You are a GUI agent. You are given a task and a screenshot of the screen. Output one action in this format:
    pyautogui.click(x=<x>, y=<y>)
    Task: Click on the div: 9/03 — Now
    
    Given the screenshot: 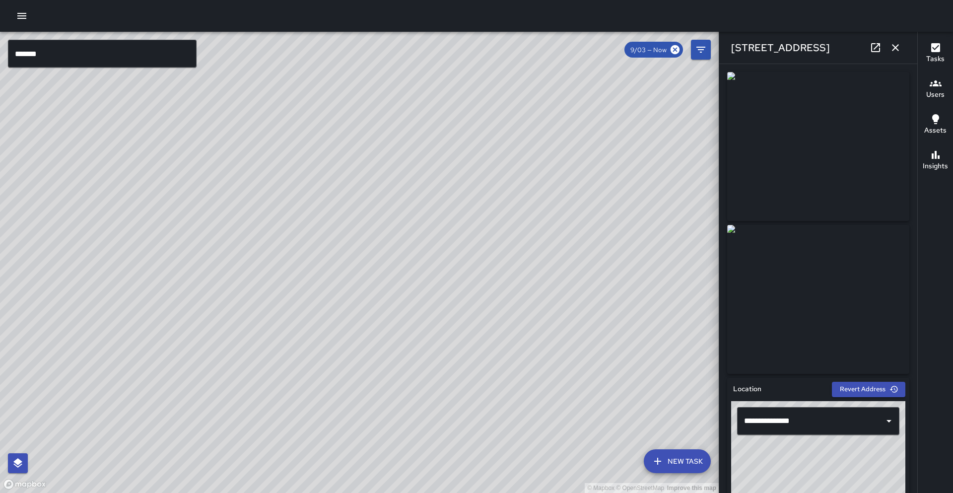 What is the action you would take?
    pyautogui.click(x=654, y=50)
    